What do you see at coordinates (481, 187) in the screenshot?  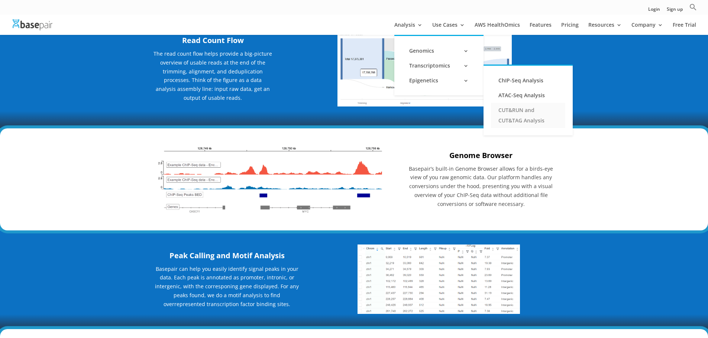 I see `span: Basepair’s built-in Genome Browser allows for a birds-eye view of you raw genomic data. Our platf...` at bounding box center [481, 187].